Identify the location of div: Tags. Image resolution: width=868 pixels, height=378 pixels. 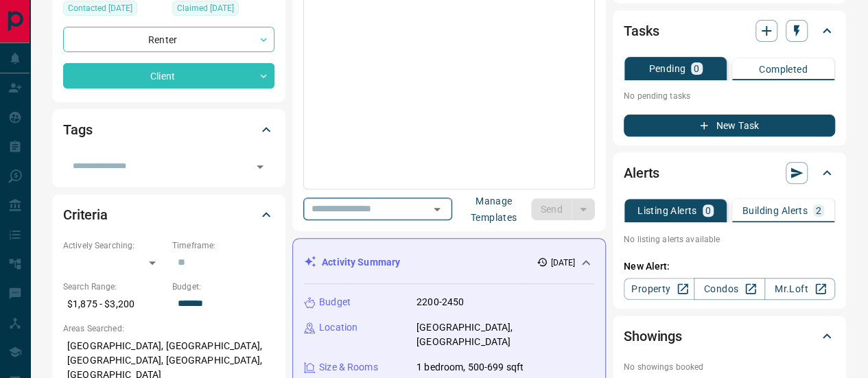
(169, 130).